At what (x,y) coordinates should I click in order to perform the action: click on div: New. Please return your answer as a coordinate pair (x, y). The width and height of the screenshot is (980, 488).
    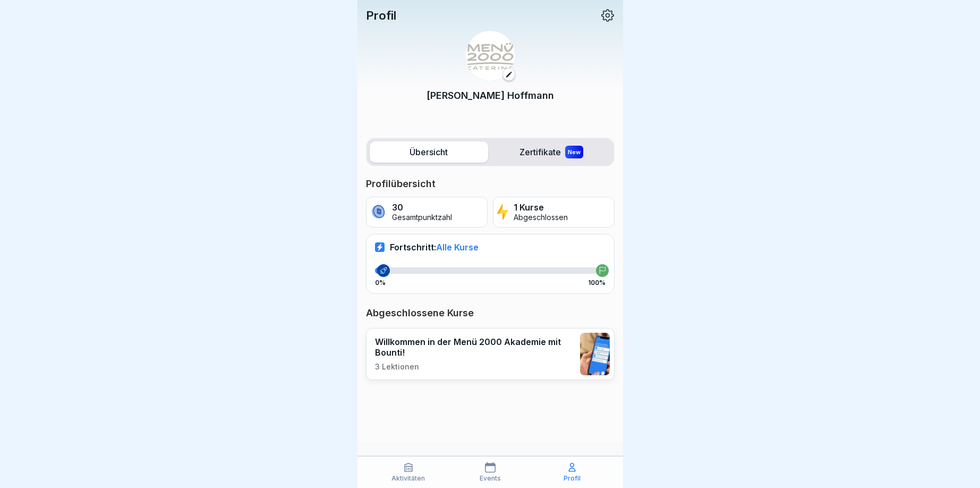
    Looking at the image, I should click on (574, 152).